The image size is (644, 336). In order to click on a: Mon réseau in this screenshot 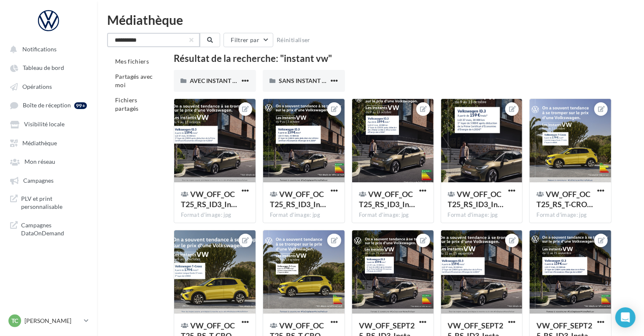, I will do `click(49, 161)`.